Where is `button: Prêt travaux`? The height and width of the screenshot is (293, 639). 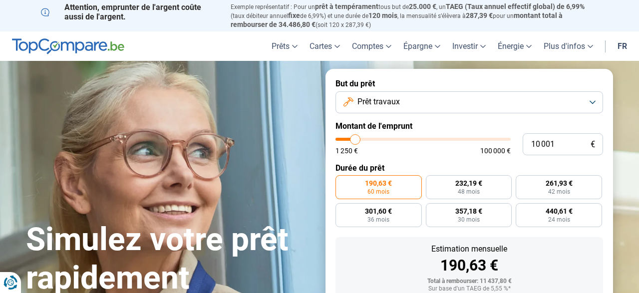 button: Prêt travaux is located at coordinates (469, 102).